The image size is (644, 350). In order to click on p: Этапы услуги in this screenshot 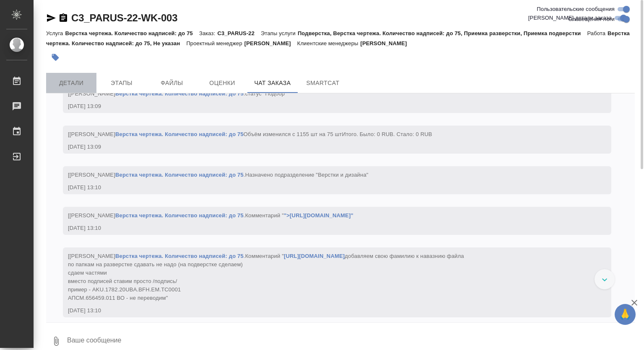, I will do `click(279, 33)`.